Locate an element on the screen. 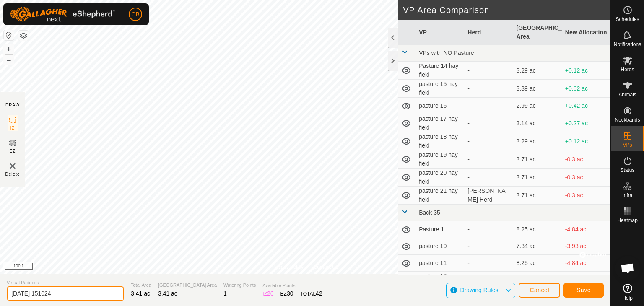 The height and width of the screenshot is (306, 644). div: IZ is located at coordinates (268, 293).